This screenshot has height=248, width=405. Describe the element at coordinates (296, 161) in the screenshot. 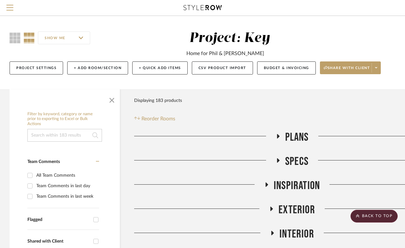

I see `span: Specs` at that location.